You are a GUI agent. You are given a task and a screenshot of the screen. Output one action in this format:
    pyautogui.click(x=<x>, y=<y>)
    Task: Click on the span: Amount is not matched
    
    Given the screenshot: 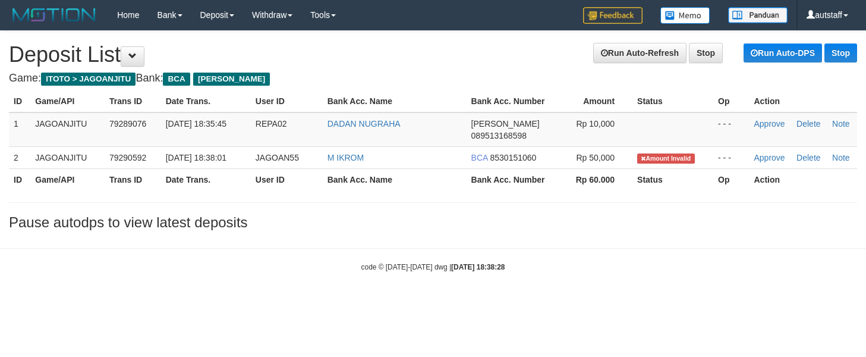 What is the action you would take?
    pyautogui.click(x=666, y=158)
    